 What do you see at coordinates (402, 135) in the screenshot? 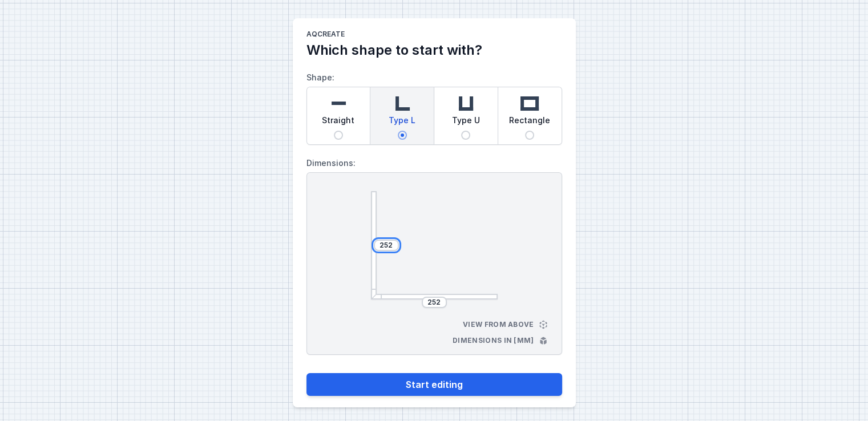
I see `input: Type L` at bounding box center [402, 135].